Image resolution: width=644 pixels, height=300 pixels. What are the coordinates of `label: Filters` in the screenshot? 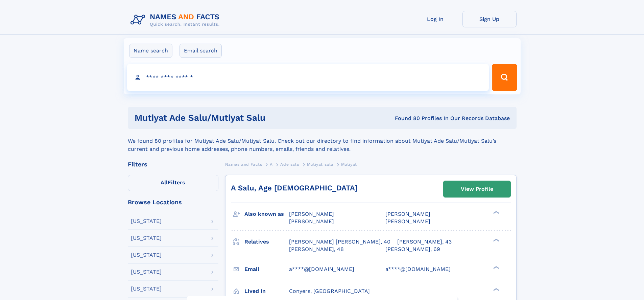 It's located at (173, 183).